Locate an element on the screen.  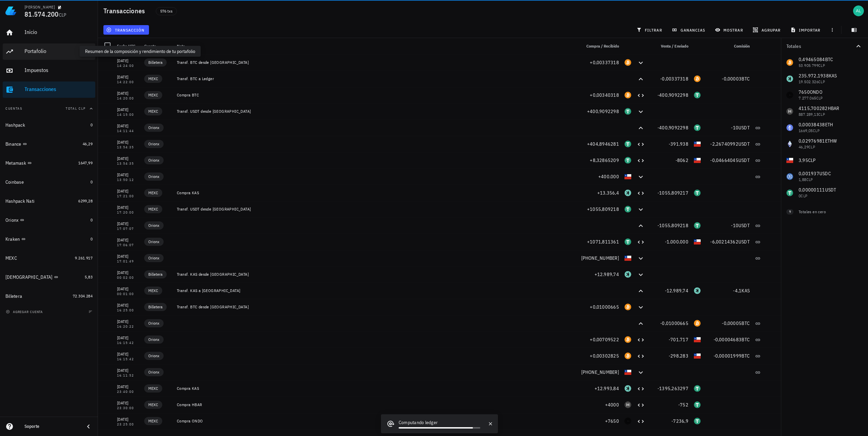
div: 13:54:35 is located at coordinates (128, 164).